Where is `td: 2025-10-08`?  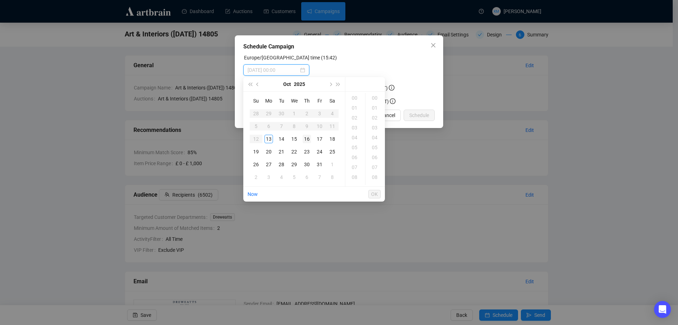
td: 2025-10-08 is located at coordinates (294, 126).